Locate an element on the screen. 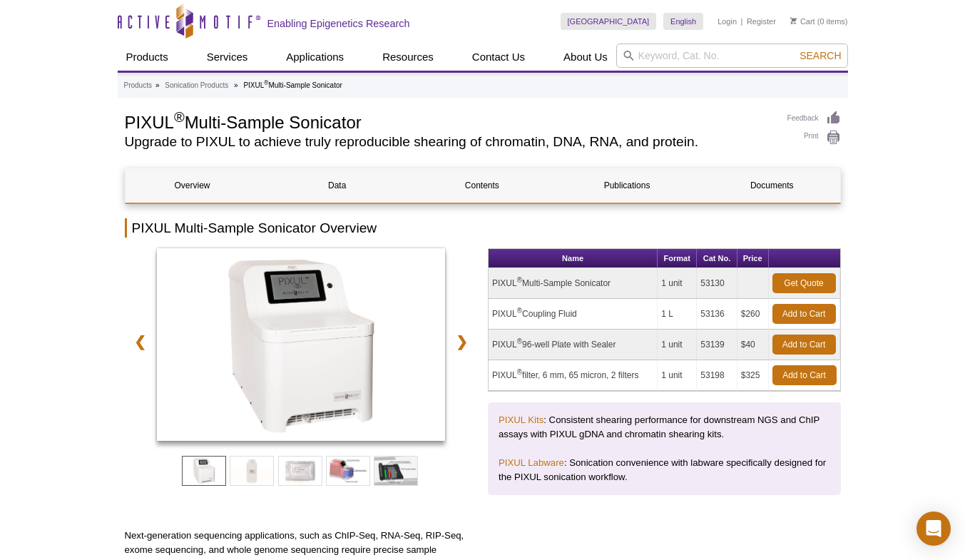 The height and width of the screenshot is (560, 965). th: Price is located at coordinates (754, 258).